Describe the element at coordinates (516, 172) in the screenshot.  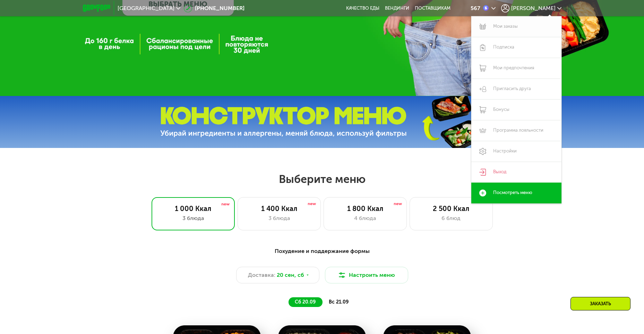
I see `a: Выход` at that location.